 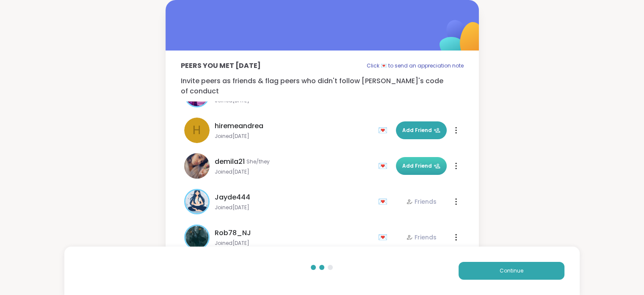 What do you see at coordinates (197, 202) in the screenshot?
I see `img: Jayde444` at bounding box center [197, 202].